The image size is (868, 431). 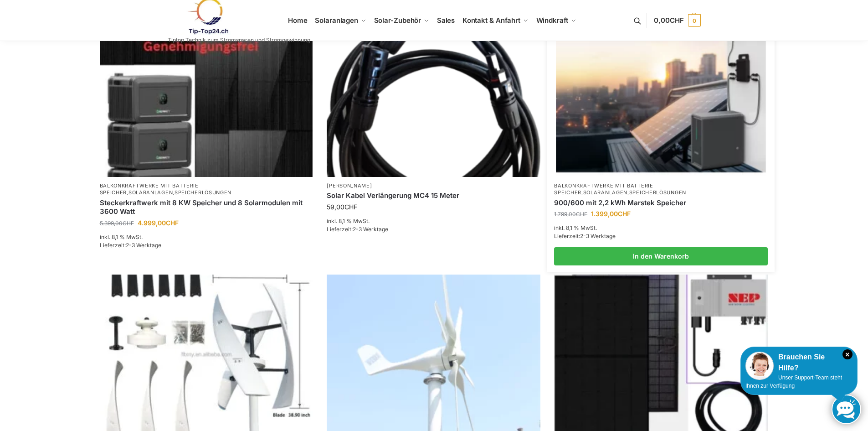 What do you see at coordinates (336, 20) in the screenshot?
I see `span: Solaranlagen` at bounding box center [336, 20].